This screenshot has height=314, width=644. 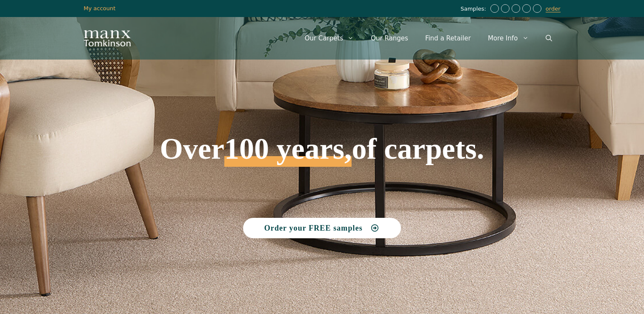 I want to click on a: Find a Retailer, so click(x=447, y=38).